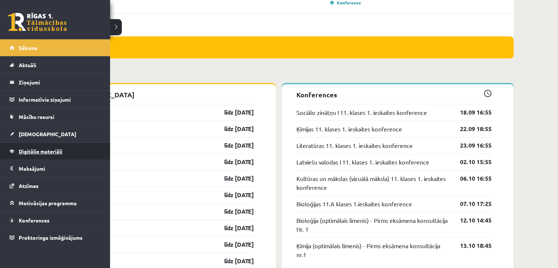 The width and height of the screenshot is (558, 268). I want to click on a: Latviešu valodas I 11. klases 1. ieskaites konference, so click(363, 162).